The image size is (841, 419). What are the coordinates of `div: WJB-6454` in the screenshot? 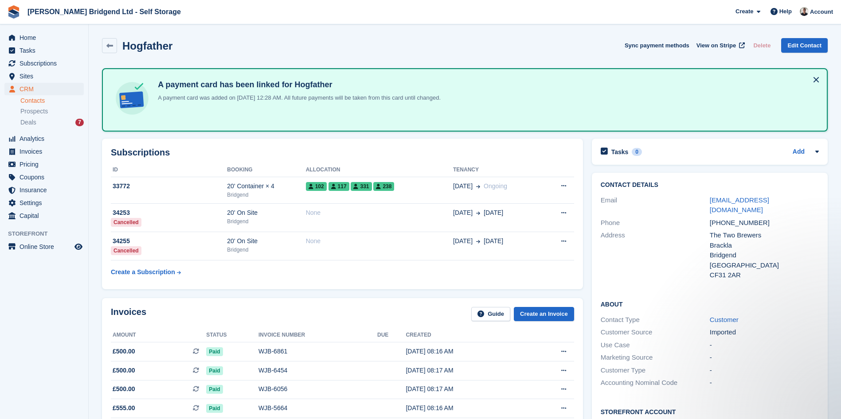 It's located at (318, 370).